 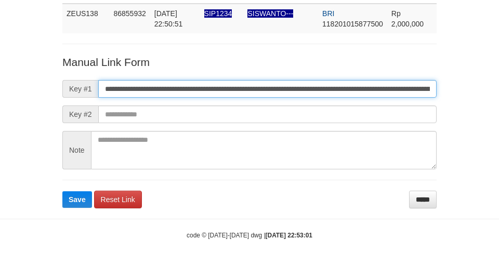 What do you see at coordinates (86, 18) in the screenshot?
I see `td: ZEUS138` at bounding box center [86, 18].